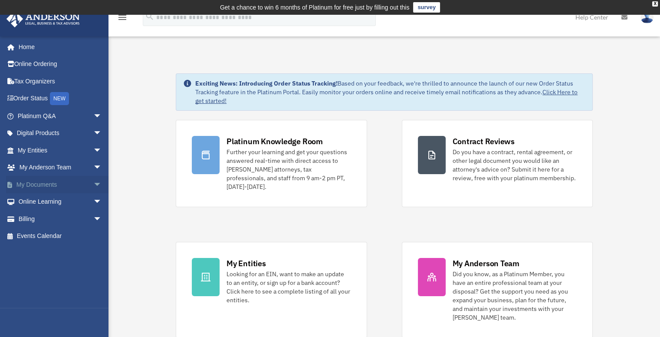 This screenshot has width=660, height=337. What do you see at coordinates (43, 19) in the screenshot?
I see `img: Anderson Advisors Platinum Portal` at bounding box center [43, 19].